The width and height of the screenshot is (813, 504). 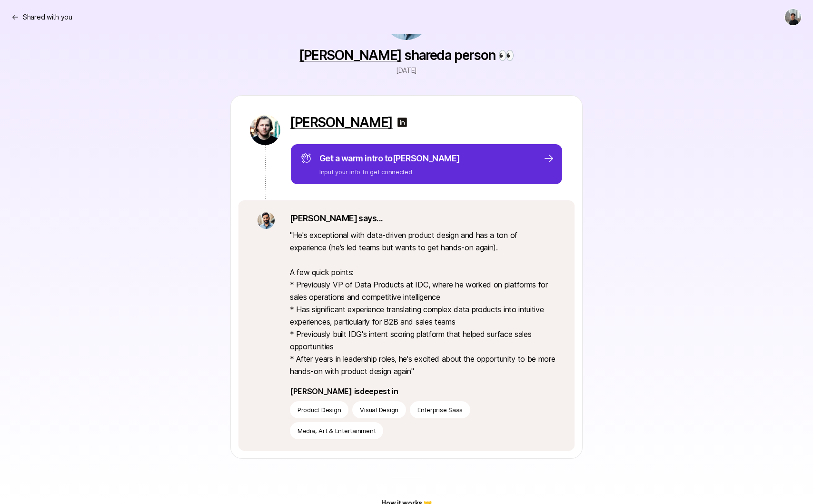 I want to click on p: Get a warm intro, so click(x=389, y=159).